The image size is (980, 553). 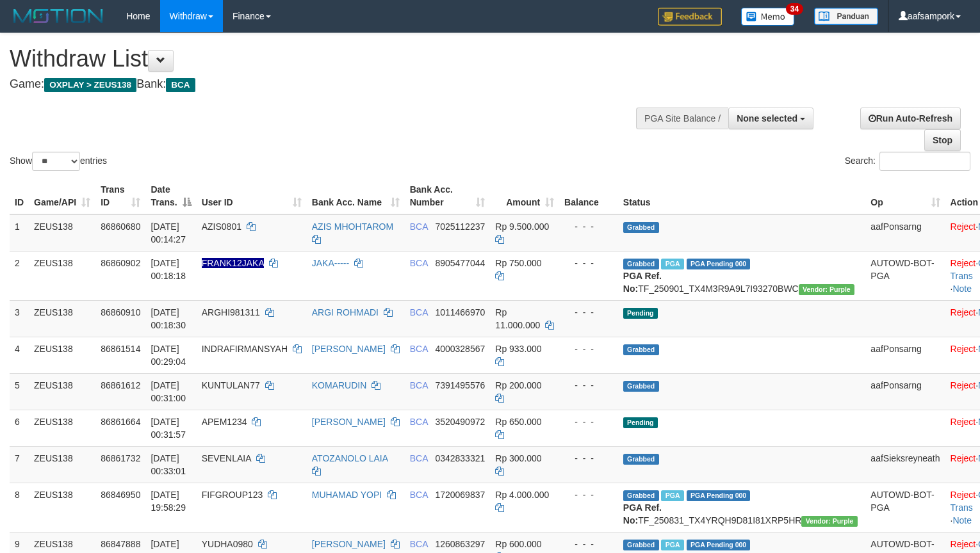 I want to click on span: 34, so click(x=794, y=9).